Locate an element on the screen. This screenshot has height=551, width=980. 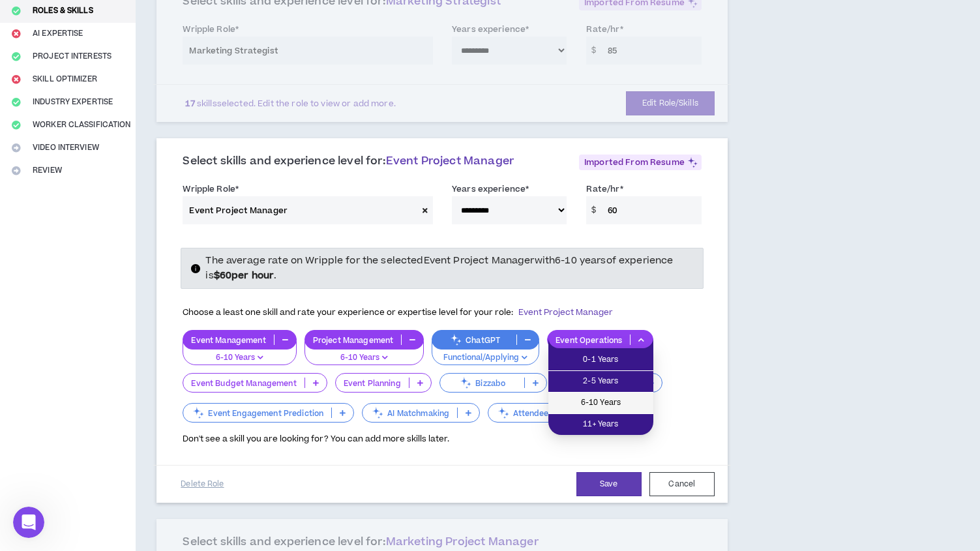
p: ChatGPT is located at coordinates (474, 340).